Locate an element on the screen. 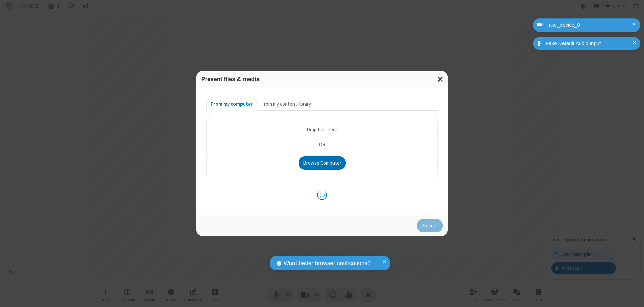 This screenshot has height=307, width=644. button: Close modal is located at coordinates (441, 79).